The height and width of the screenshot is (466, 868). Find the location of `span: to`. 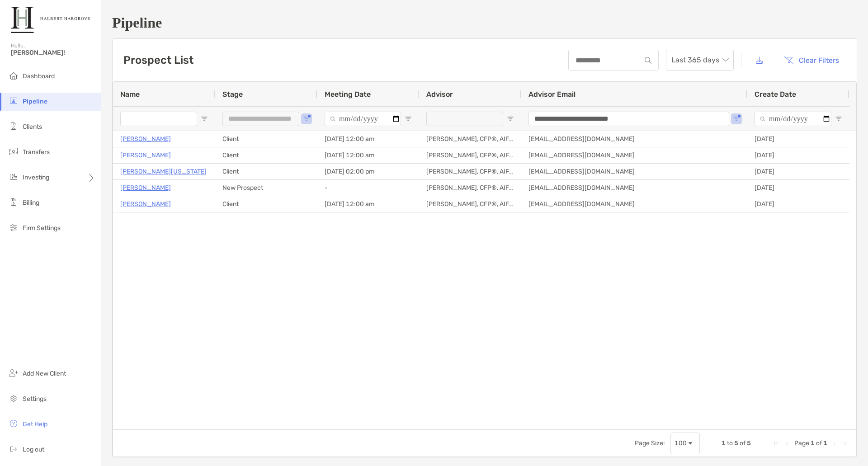

span: to is located at coordinates (730, 443).